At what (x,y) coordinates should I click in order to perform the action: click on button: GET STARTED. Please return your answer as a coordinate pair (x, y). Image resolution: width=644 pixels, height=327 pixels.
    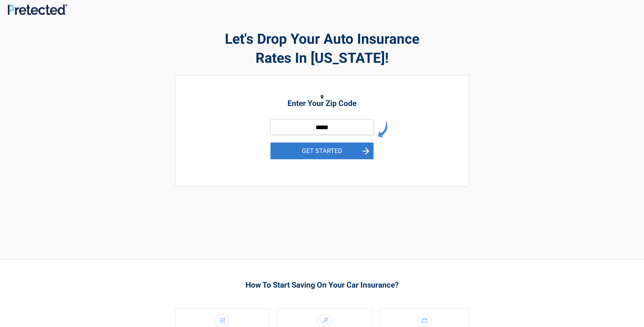
    Looking at the image, I should click on (322, 150).